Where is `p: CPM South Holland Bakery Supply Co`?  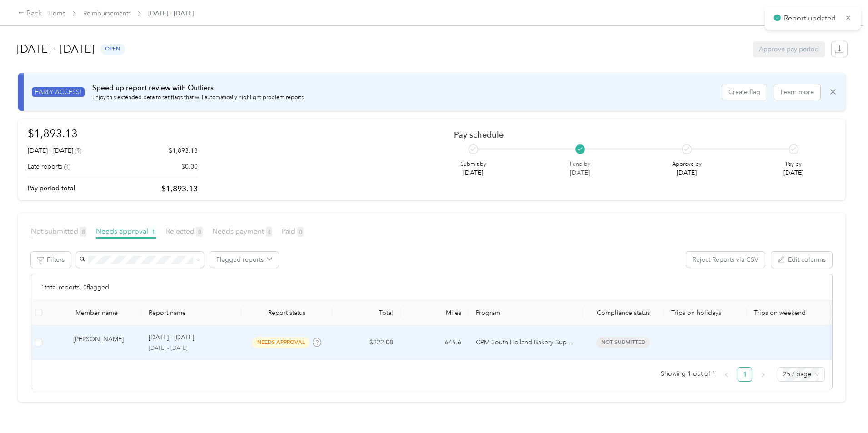
p: CPM South Holland Bakery Supply Co is located at coordinates (525, 342).